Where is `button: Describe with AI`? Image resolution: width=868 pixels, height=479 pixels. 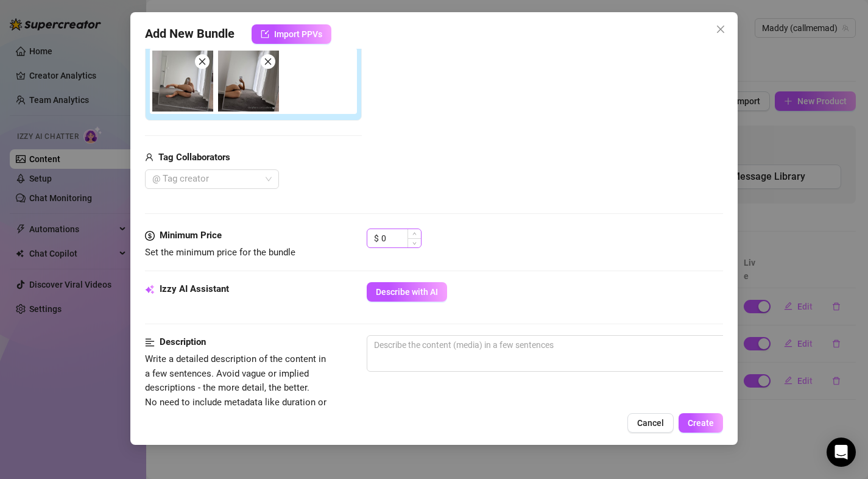
button: Describe with AI is located at coordinates (407, 292).